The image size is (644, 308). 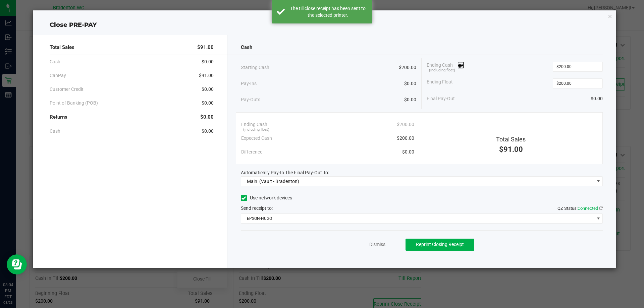 I want to click on span: EPSON-HUGO, so click(x=417, y=219).